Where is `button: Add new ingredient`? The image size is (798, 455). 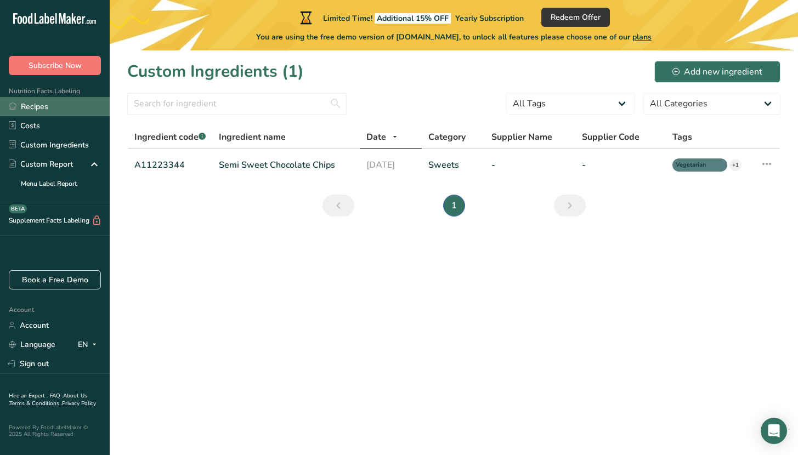 button: Add new ingredient is located at coordinates (718, 72).